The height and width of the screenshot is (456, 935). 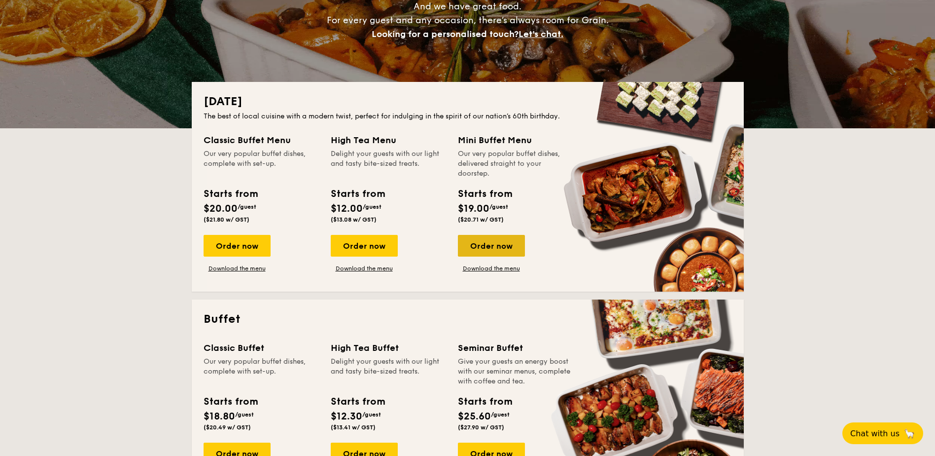 I want to click on span: ($20.49 w/ GST), so click(x=227, y=427).